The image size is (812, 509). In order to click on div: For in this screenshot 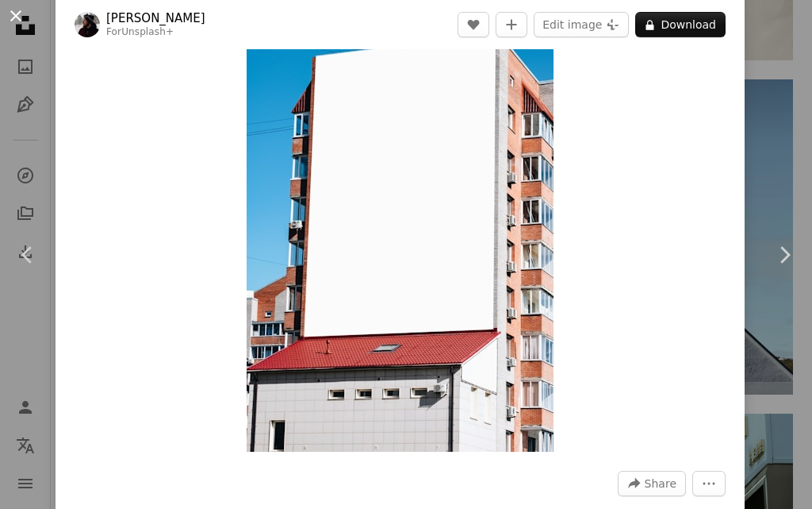, I will do `click(156, 32)`.